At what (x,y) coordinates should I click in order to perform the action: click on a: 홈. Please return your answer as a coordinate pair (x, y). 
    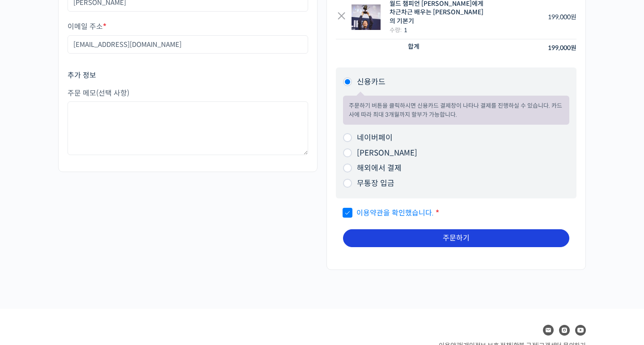
    Looking at the image, I should click on (31, 282).